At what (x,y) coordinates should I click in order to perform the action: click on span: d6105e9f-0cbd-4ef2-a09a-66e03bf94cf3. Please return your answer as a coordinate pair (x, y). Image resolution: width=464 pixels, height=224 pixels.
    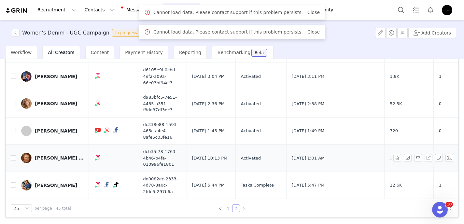
    Looking at the image, I should click on (162, 76).